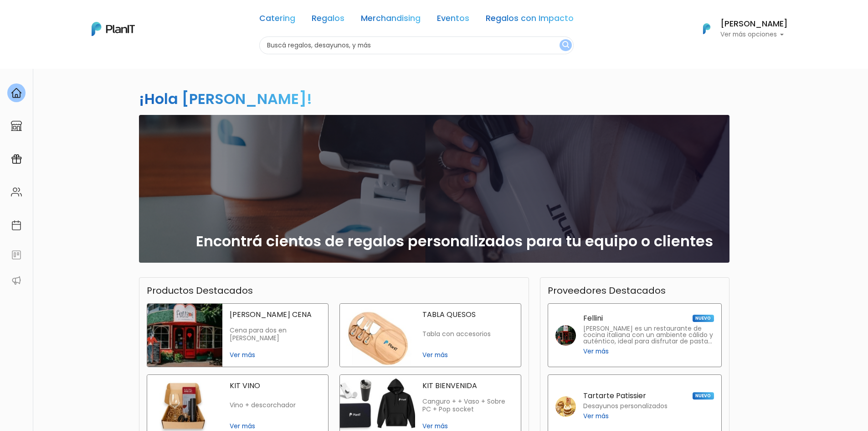 The height and width of the screenshot is (431, 868). I want to click on p: TABLA QUESOS, so click(468, 315).